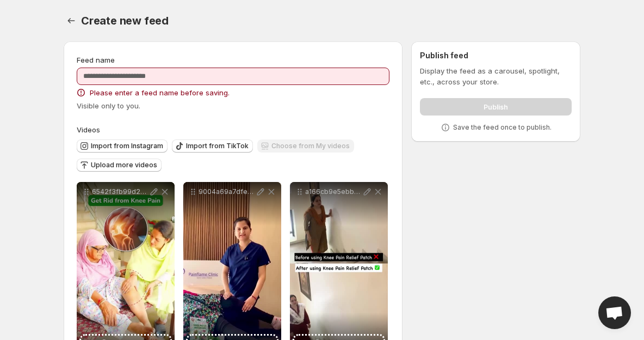  I want to click on span: Please enter a feed name before saving., so click(159, 93).